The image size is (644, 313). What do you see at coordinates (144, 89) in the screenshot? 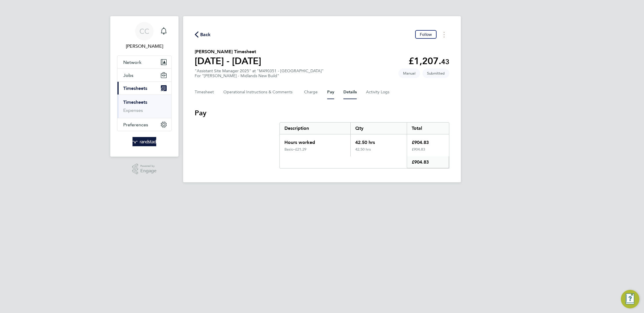
I see `button: Timesheets` at bounding box center [144, 89].